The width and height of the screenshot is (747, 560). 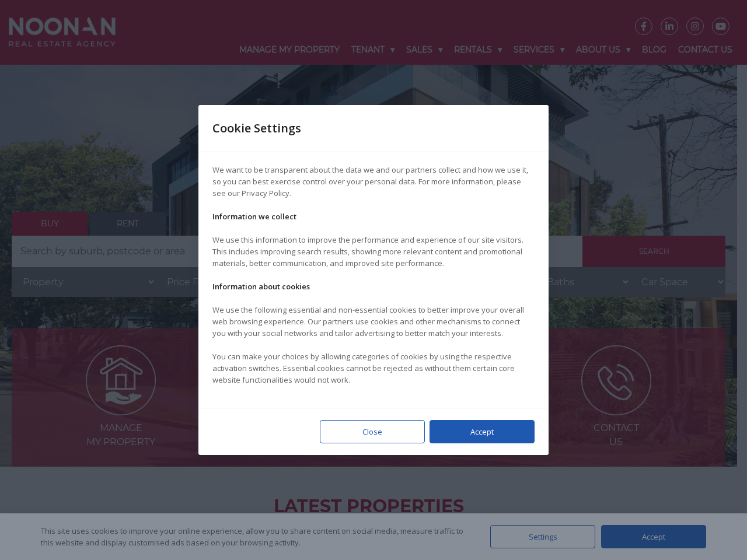 I want to click on div: Close, so click(x=372, y=432).